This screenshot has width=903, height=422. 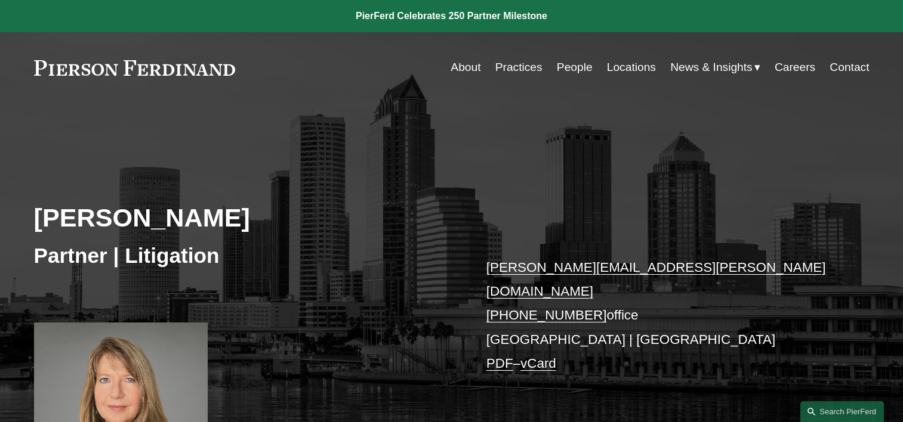 What do you see at coordinates (243, 256) in the screenshot?
I see `h3: Partner | Litigation` at bounding box center [243, 256].